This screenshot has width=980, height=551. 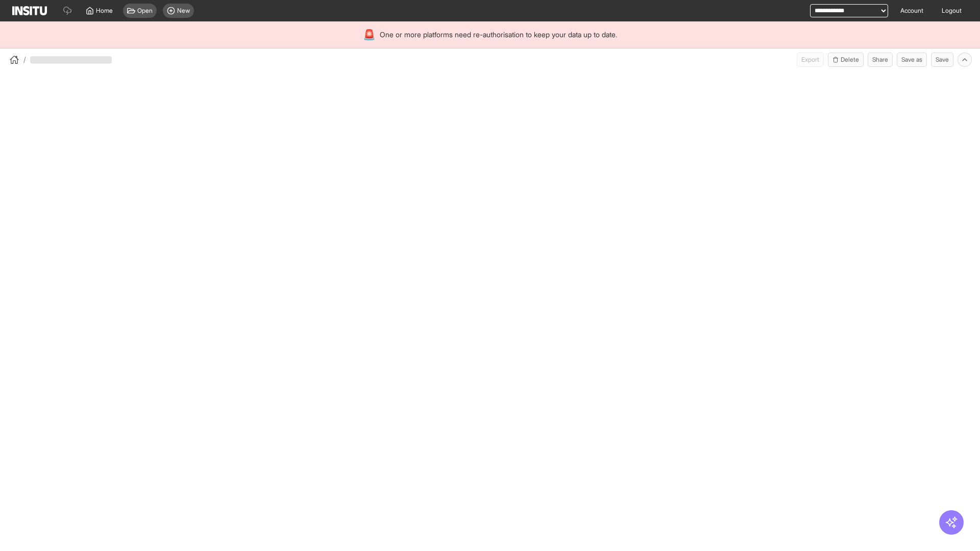 I want to click on span: Open, so click(x=145, y=11).